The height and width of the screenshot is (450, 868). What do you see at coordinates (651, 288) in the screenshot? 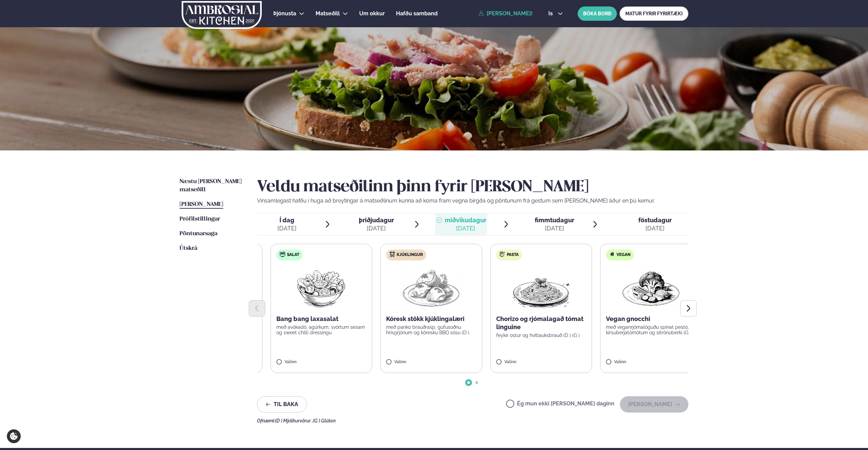
I see `img: Vegan.png` at bounding box center [651, 288].